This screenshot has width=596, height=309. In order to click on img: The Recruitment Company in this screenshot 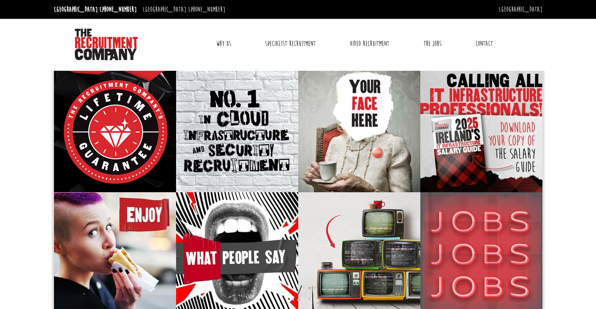, I will do `click(106, 44)`.